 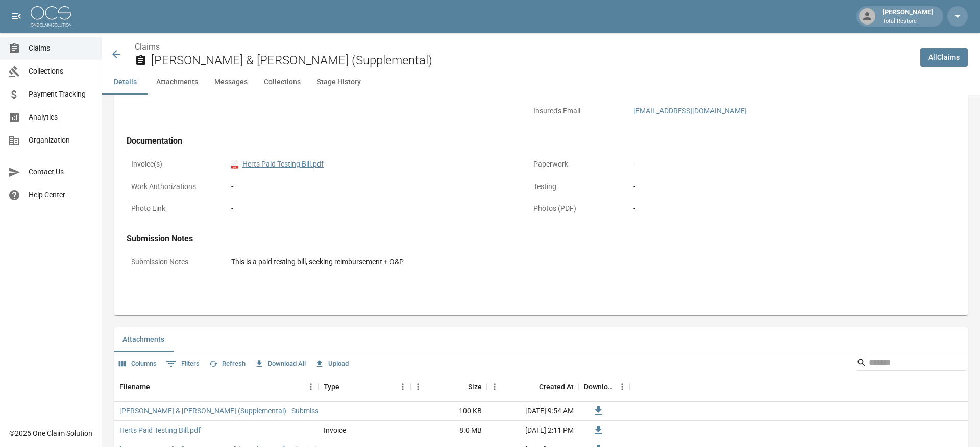 I want to click on h4: Documentation, so click(x=523, y=141).